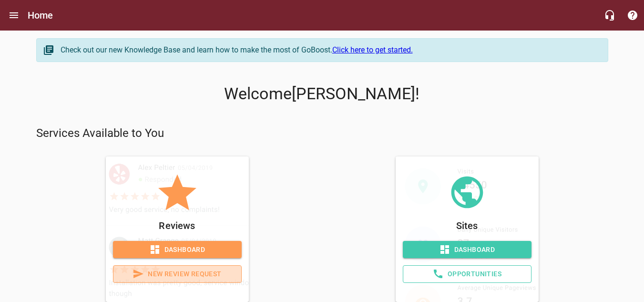  Describe the element at coordinates (330, 50) in the screenshot. I see `div: Check out our new Knowledge Base and learn how to make the most of GoBoost.` at that location.